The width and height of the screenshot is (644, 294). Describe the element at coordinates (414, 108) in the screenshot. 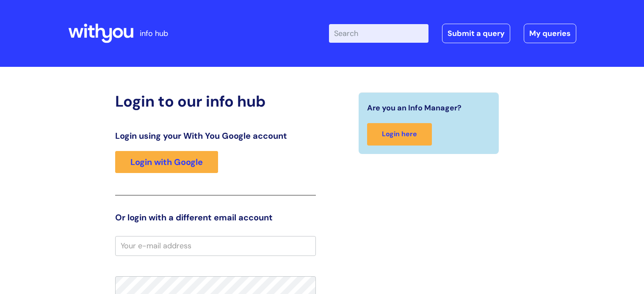

I see `span: Are you an Info Manager?` at that location.